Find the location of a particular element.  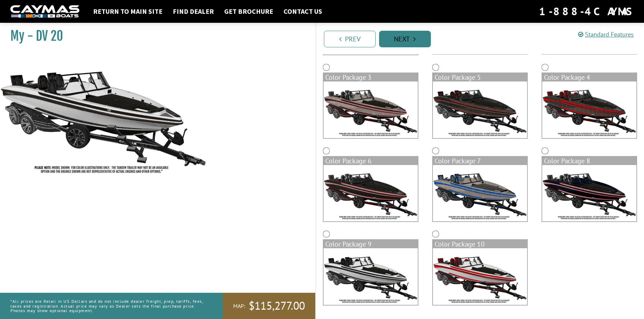

div: Color Package 6 is located at coordinates (371, 161).